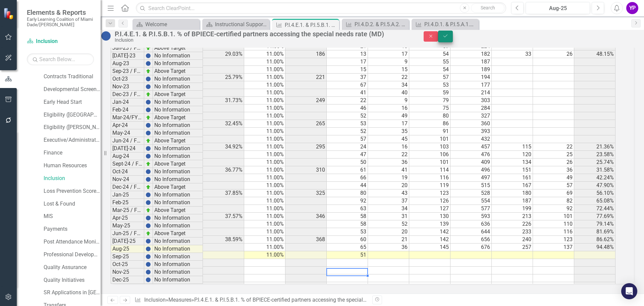 The image size is (644, 306). Describe the element at coordinates (127, 141) in the screenshot. I see `td: Jun-24 / FY23/24-Q4` at that location.